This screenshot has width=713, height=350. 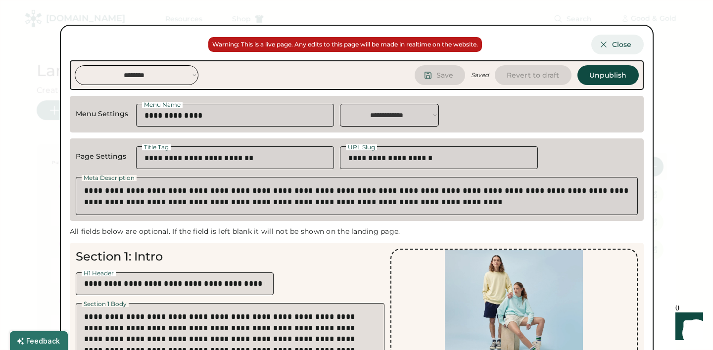 What do you see at coordinates (98, 274) in the screenshot?
I see `div: H1 Header` at bounding box center [98, 274].